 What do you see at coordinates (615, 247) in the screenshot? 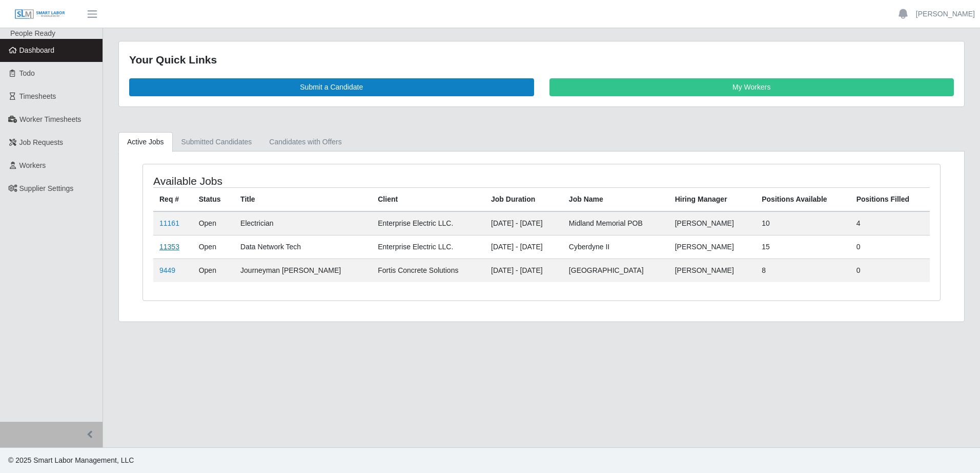
I see `td: Cyberdyne II` at bounding box center [615, 247].